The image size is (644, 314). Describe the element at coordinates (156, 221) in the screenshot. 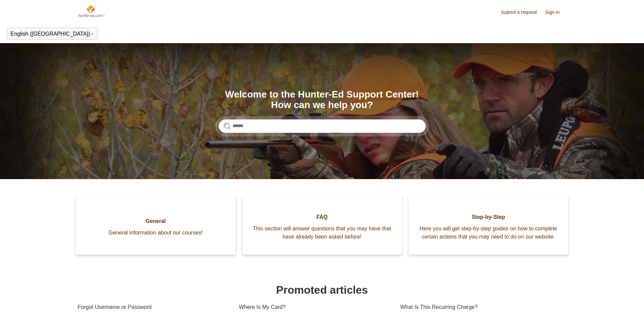

I see `span: General` at that location.